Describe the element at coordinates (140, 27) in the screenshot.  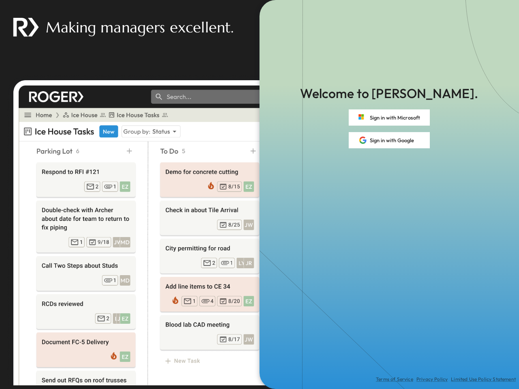
I see `p: Making managers excellent.` at that location.